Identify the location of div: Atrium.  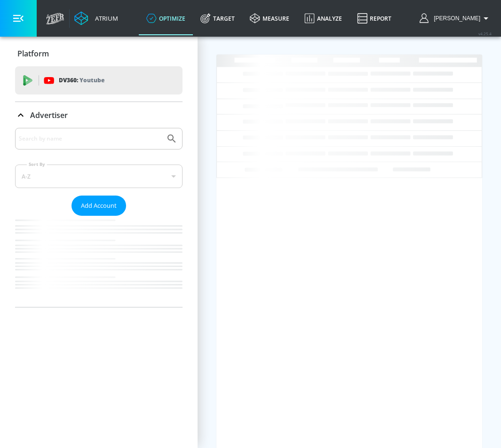
(104, 18).